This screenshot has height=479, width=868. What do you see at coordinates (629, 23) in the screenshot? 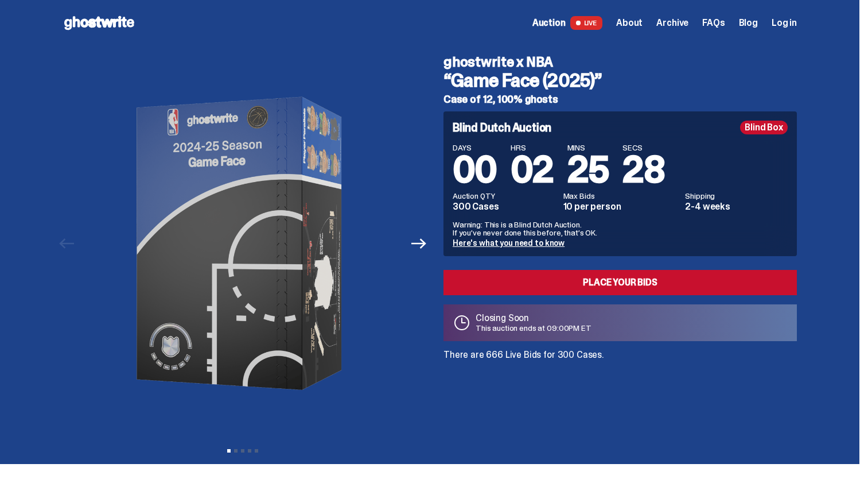
I see `span: About` at bounding box center [629, 23].